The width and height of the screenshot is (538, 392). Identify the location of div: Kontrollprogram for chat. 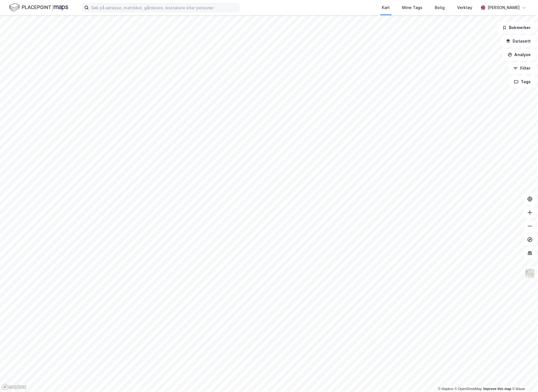
(524, 378).